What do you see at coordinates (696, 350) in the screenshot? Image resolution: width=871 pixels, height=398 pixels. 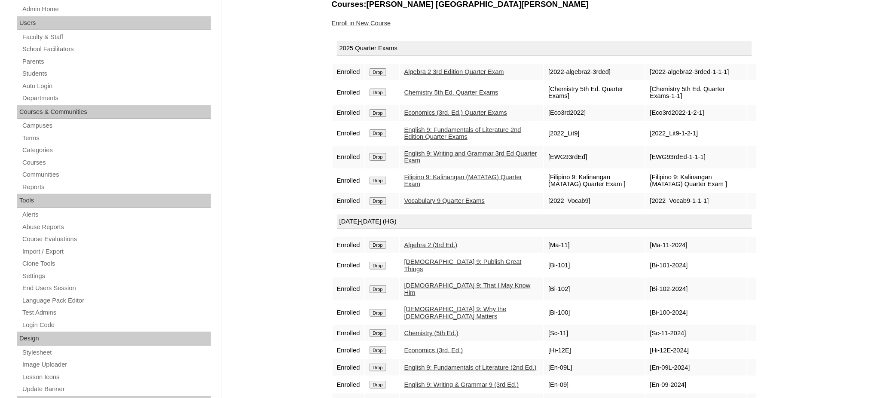 I see `td: [Hi-12E-2024]` at bounding box center [696, 350].